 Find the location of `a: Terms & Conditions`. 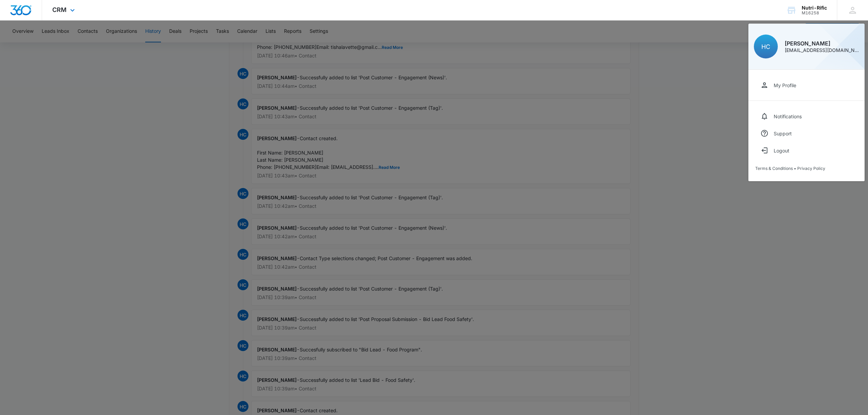

a: Terms & Conditions is located at coordinates (774, 168).